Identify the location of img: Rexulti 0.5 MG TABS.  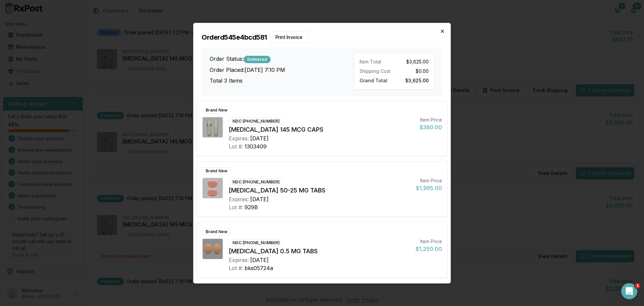
(213, 249).